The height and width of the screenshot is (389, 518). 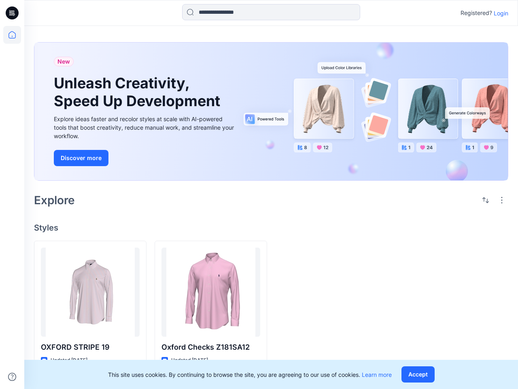 What do you see at coordinates (418, 374) in the screenshot?
I see `button: Accept` at bounding box center [418, 374].